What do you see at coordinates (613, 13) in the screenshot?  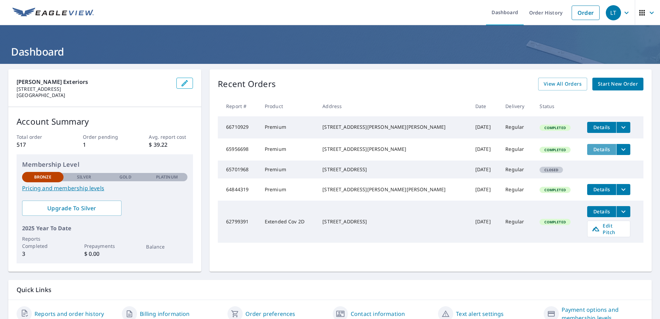 I see `div: LT` at bounding box center [613, 13].